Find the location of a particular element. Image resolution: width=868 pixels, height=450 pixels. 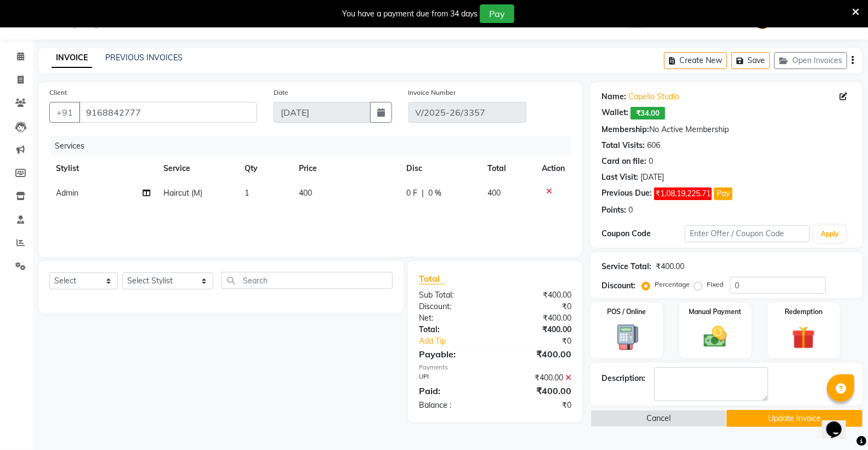

div: Last Visit: is located at coordinates (620, 177).